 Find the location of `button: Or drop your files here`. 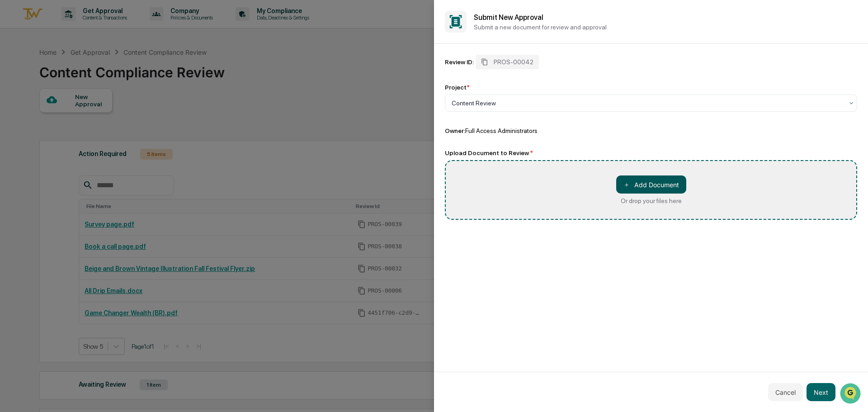

button: Or drop your files here is located at coordinates (651, 185).